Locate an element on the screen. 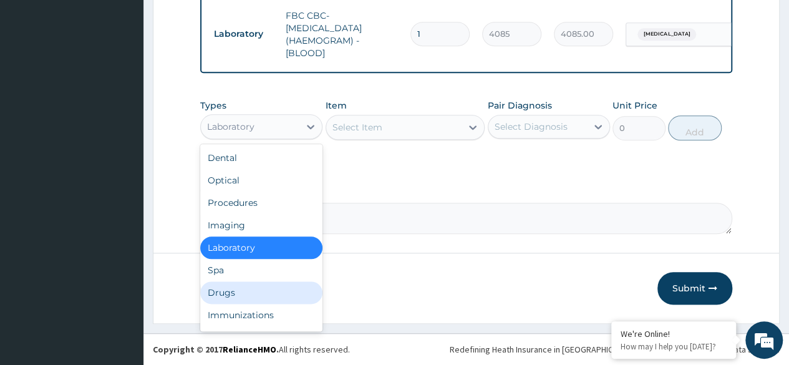 This screenshot has height=365, width=789. button: Add is located at coordinates (694, 128).